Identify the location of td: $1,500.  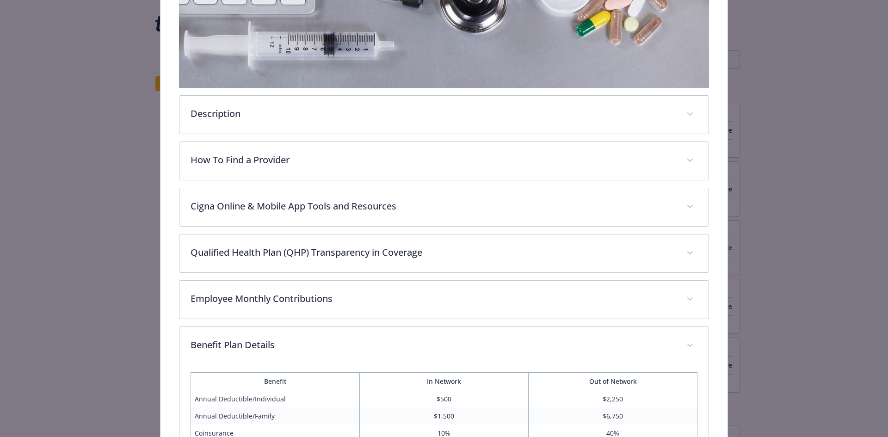
(444, 416).